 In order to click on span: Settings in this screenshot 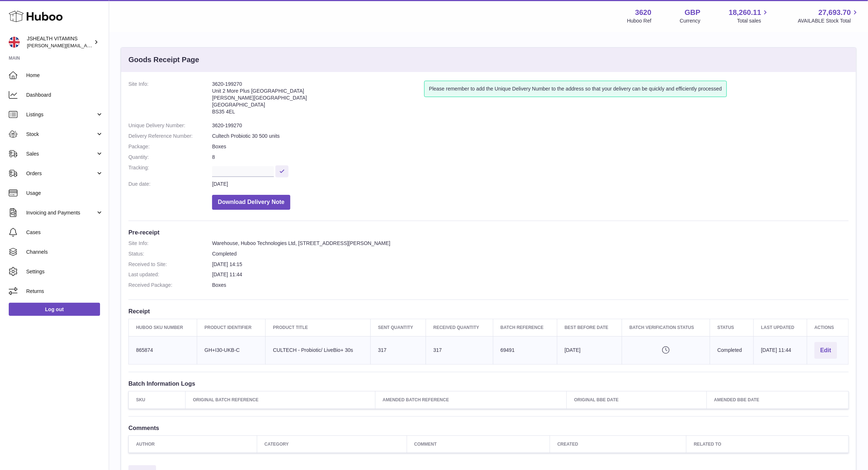, I will do `click(65, 272)`.